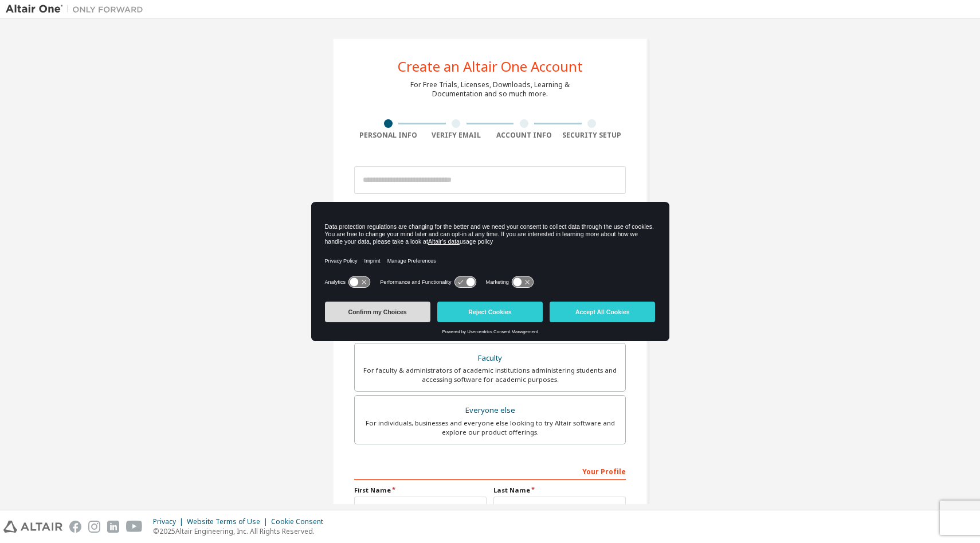 The width and height of the screenshot is (980, 543). What do you see at coordinates (456, 136) in the screenshot?
I see `div: Verify Email` at bounding box center [456, 136].